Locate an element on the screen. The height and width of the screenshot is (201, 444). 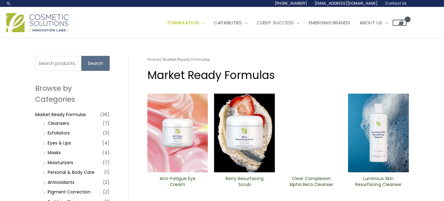
a: Clear Complexion Alpha Beta ​Cleanser is located at coordinates (311, 182).